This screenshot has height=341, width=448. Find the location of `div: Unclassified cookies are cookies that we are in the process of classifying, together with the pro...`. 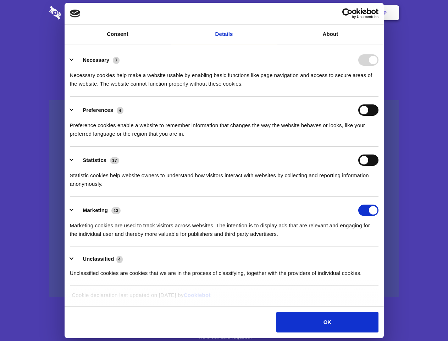

div: Unclassified cookies are cookies that we are in the process of classifying, together with the pro... is located at coordinates (224, 270).